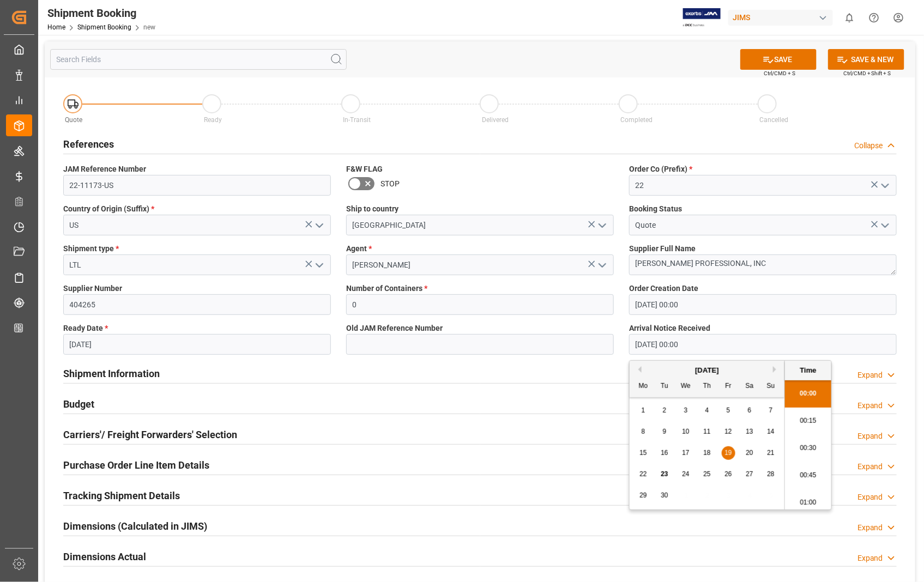 Image resolution: width=924 pixels, height=582 pixels. What do you see at coordinates (774, 120) in the screenshot?
I see `span: Cancelled` at bounding box center [774, 120].